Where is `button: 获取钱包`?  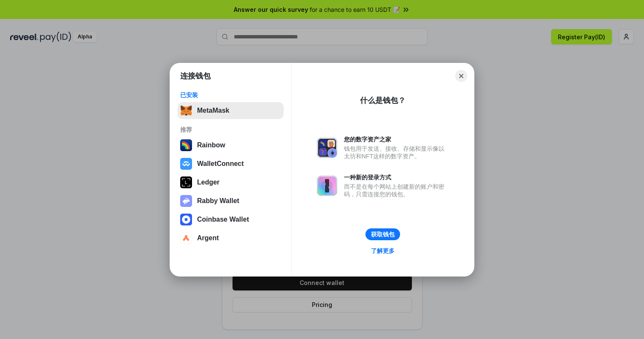
button: 获取钱包 is located at coordinates (383, 235).